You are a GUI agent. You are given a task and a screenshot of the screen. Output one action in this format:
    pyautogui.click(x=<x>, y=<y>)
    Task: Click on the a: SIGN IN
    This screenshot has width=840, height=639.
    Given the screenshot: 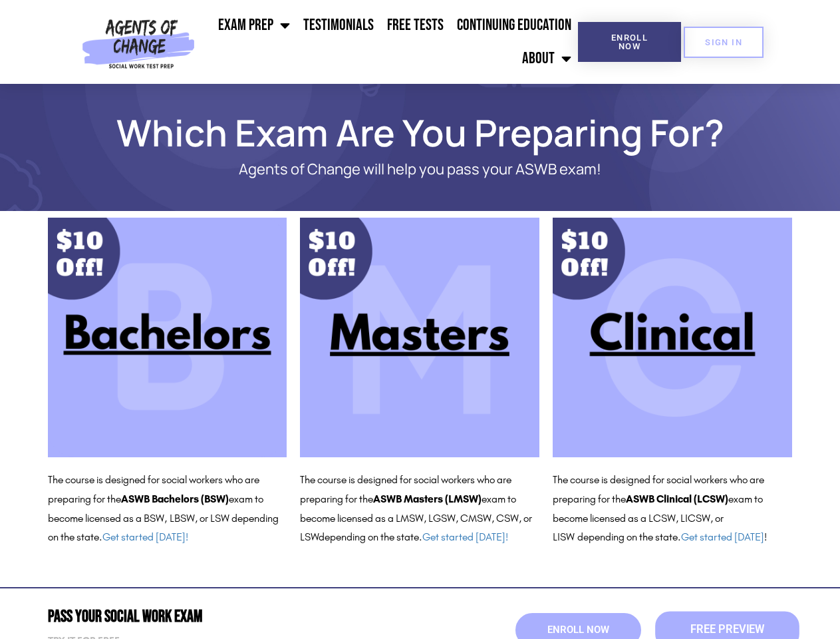 What is the action you would take?
    pyautogui.click(x=724, y=42)
    